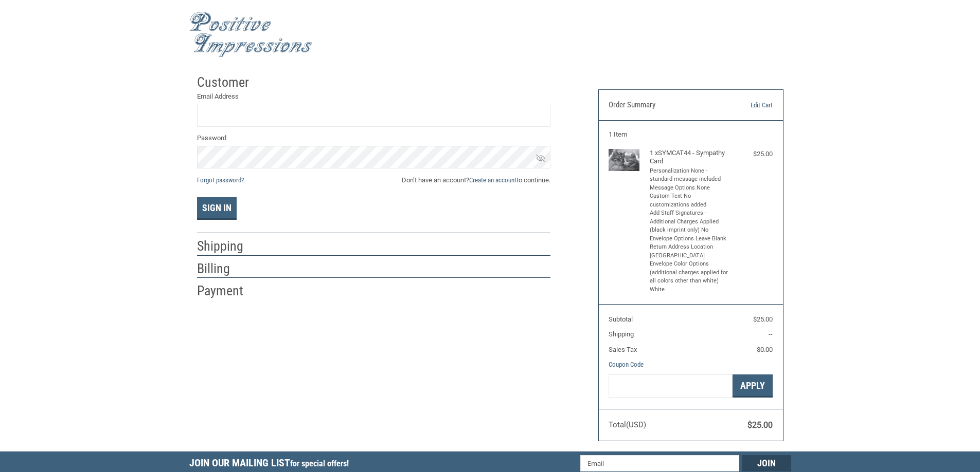 The image size is (980, 472). What do you see at coordinates (689, 222) in the screenshot?
I see `li: Add Staff Signatures - Additional Charges Applied (black imprint only) No` at bounding box center [689, 222].